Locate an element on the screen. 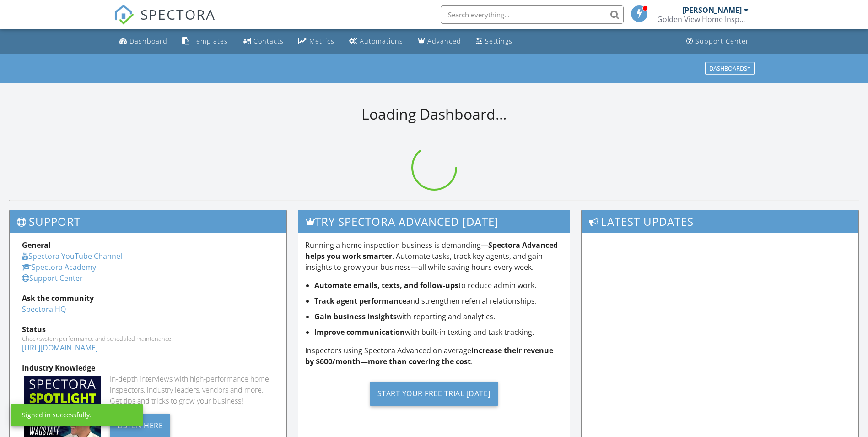  a: Spectora Academy is located at coordinates (59, 267).